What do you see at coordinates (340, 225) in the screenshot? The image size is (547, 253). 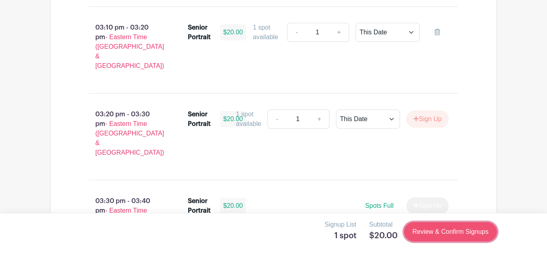 I see `p: Signup List` at bounding box center [340, 225].